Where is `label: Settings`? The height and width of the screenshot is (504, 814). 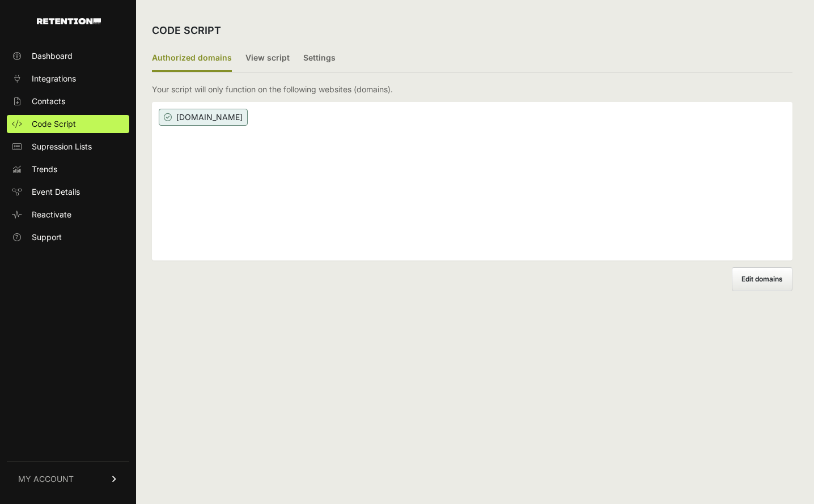 label: Settings is located at coordinates (319, 58).